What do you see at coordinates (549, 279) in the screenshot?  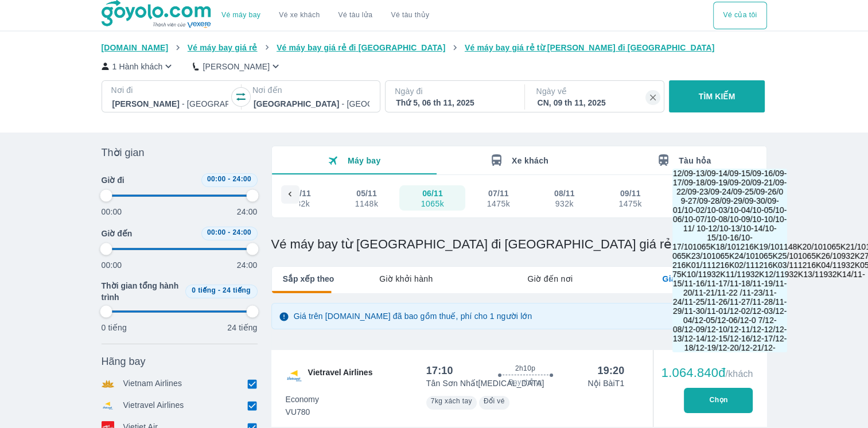 I see `span: Giờ đến nơi` at bounding box center [549, 279].